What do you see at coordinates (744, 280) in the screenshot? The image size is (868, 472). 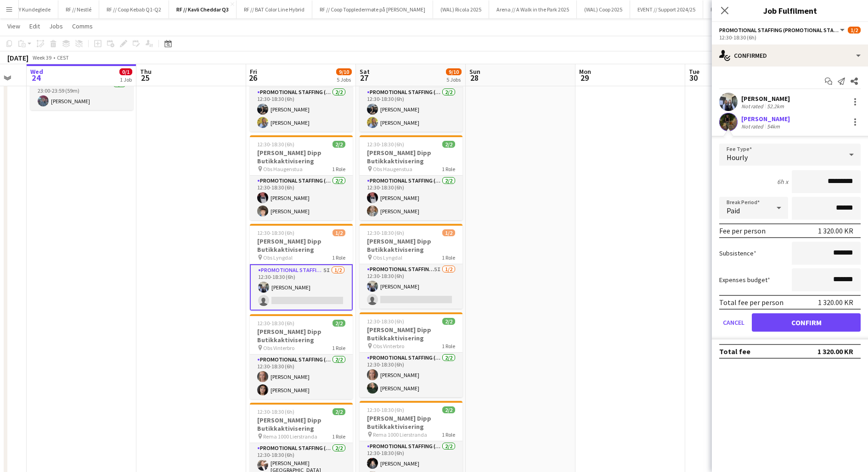 I see `label: Expenses budget` at bounding box center [744, 280].